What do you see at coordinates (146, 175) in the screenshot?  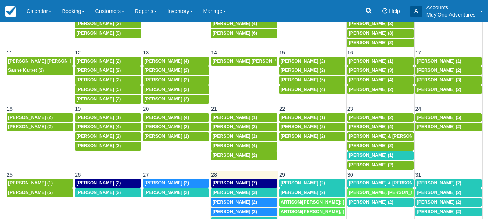 I see `span: 27` at bounding box center [146, 175].